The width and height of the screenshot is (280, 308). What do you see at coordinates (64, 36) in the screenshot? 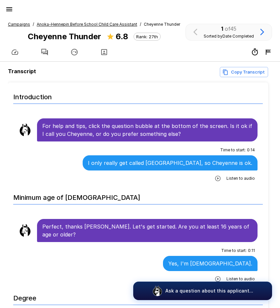
I see `b: Cheyenne Thunder` at bounding box center [64, 36].